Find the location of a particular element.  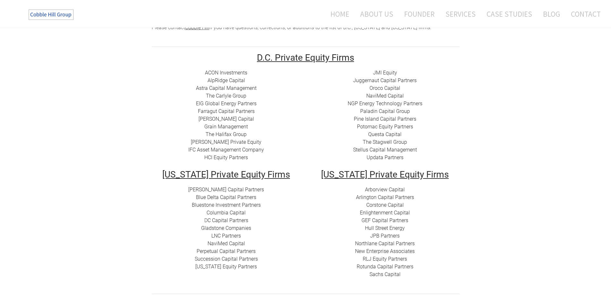

a: ​RLJ Equity Partners is located at coordinates (385, 258).